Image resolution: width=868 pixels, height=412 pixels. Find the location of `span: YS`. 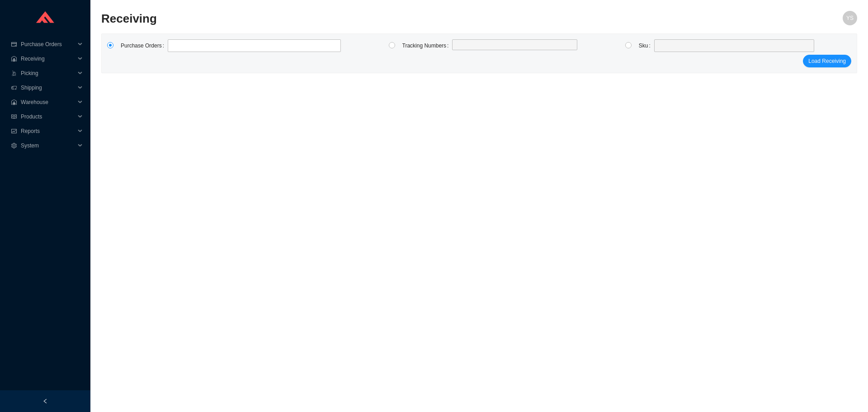

span: YS is located at coordinates (850, 18).